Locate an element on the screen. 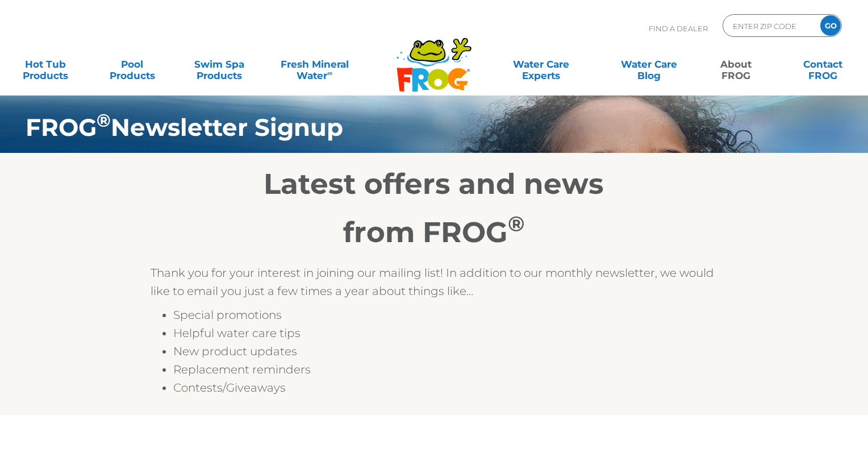 This screenshot has width=868, height=457. a: Water CareBlog is located at coordinates (648, 64).